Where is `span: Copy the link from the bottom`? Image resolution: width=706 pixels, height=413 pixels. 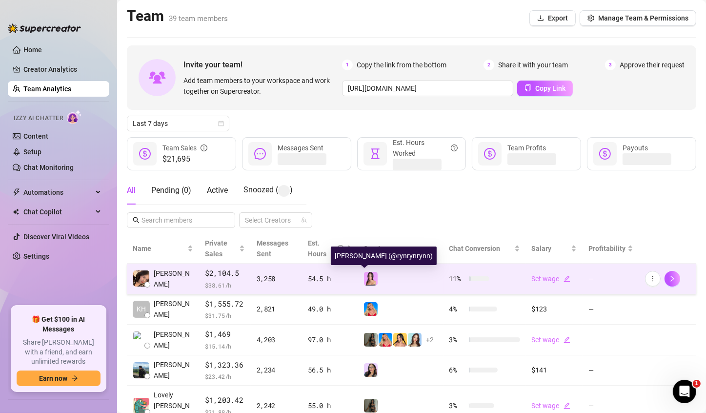
span: Copy the link from the bottom is located at coordinates (402, 65).